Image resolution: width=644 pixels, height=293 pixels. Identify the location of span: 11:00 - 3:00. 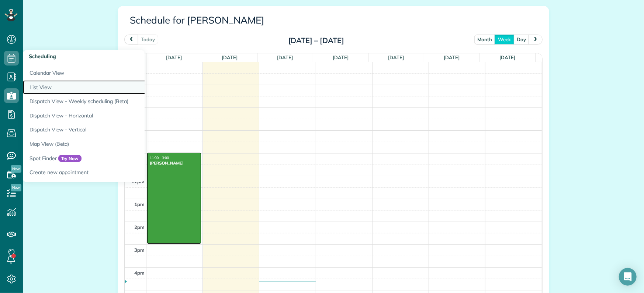
(159, 158).